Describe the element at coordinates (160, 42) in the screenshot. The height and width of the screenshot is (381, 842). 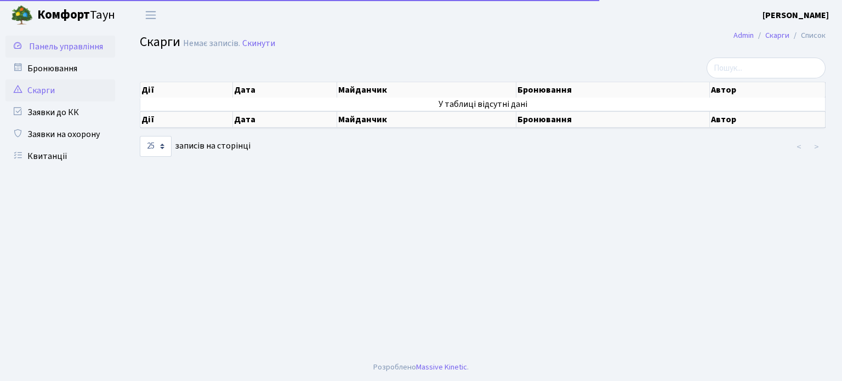
I see `span: Скарги` at that location.